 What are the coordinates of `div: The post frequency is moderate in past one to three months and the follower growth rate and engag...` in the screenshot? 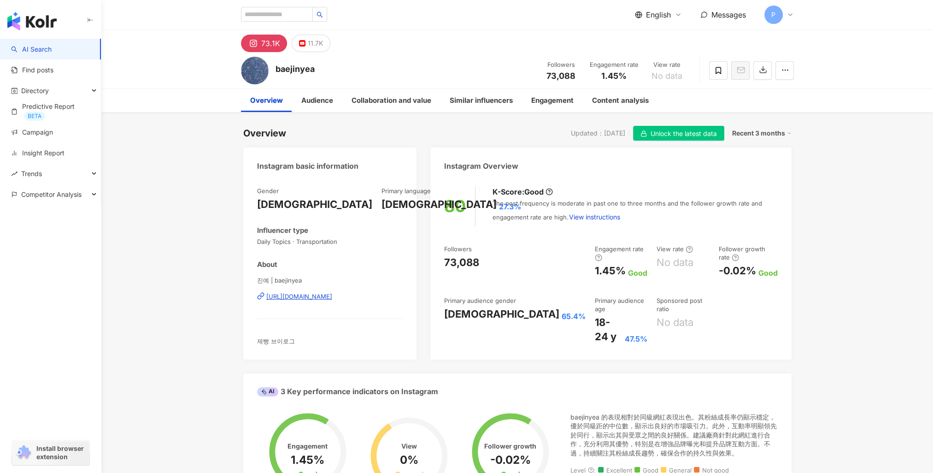 It's located at (635, 212).